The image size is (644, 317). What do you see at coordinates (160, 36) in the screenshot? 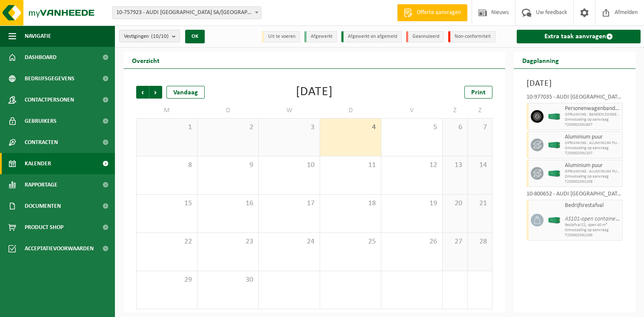
I see `count: (10/10)` at bounding box center [160, 36].